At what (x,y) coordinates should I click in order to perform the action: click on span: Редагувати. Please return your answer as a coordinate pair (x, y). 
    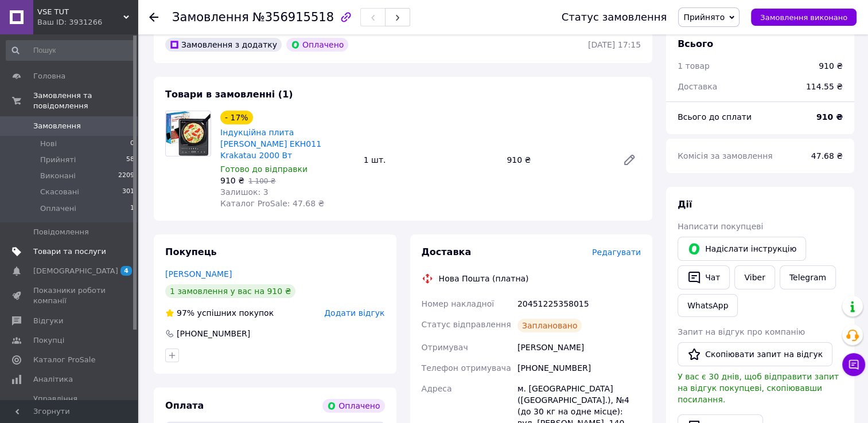
    Looking at the image, I should click on (617, 252).